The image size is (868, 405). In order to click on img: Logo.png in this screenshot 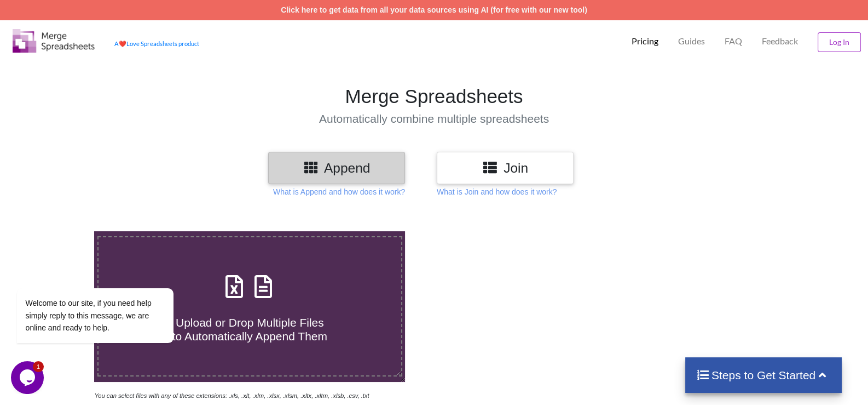, I will do `click(53, 40)`.